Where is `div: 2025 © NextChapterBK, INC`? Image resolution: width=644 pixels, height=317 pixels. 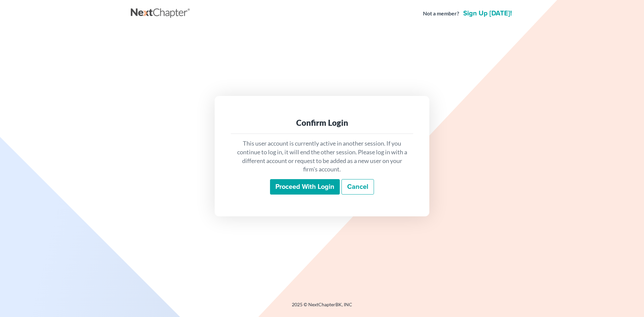 div: 2025 © NextChapterBK, INC is located at coordinates (322, 307).